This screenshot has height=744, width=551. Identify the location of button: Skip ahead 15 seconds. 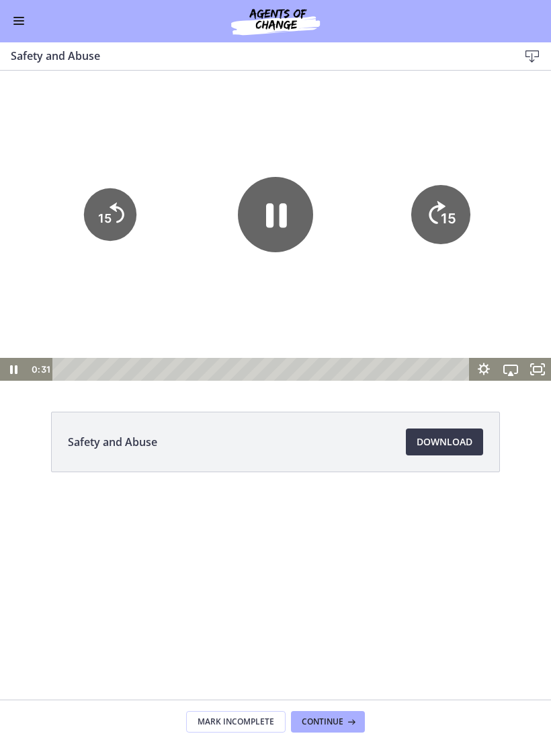
(441, 143).